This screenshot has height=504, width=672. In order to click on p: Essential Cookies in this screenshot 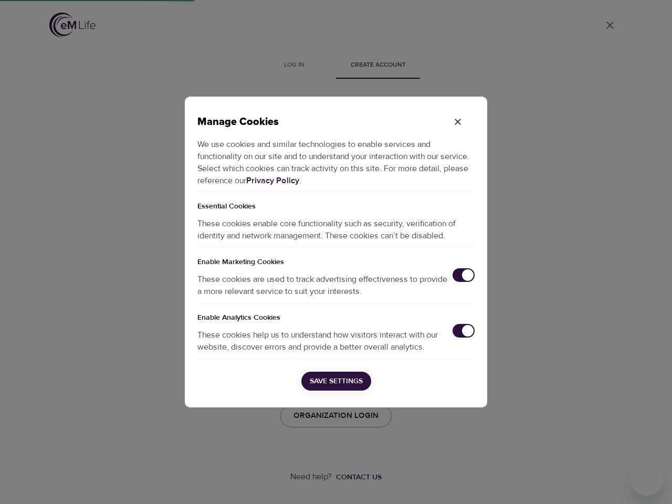, I will do `click(336, 202)`.